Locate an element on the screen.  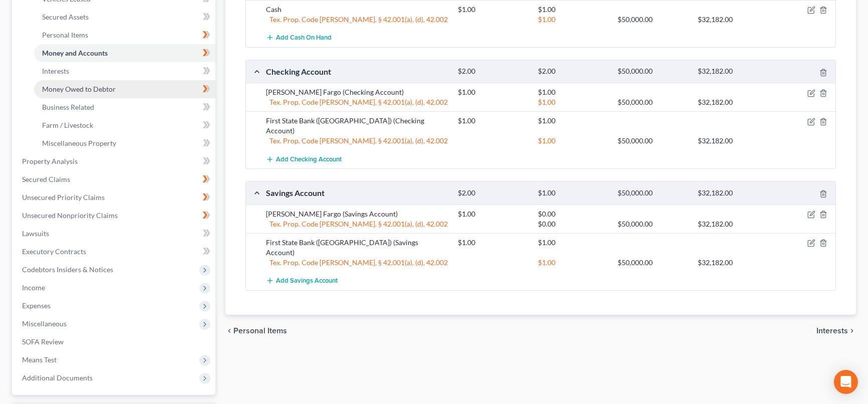
span: SOFA Review is located at coordinates (43, 341).